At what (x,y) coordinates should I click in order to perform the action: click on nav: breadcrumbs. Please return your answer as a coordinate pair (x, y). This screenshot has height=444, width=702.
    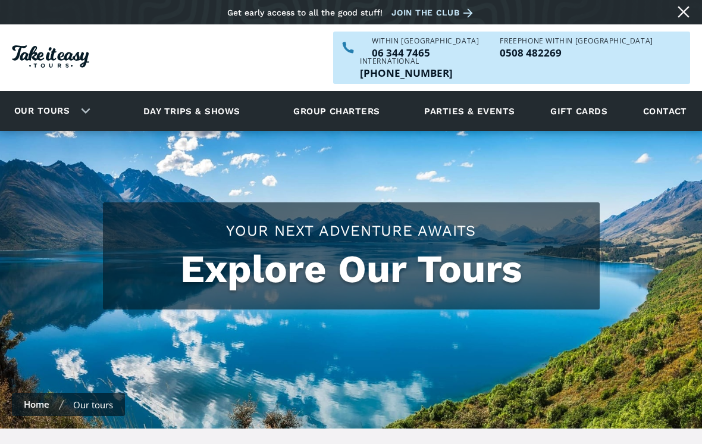
    Looking at the image, I should click on (68, 404).